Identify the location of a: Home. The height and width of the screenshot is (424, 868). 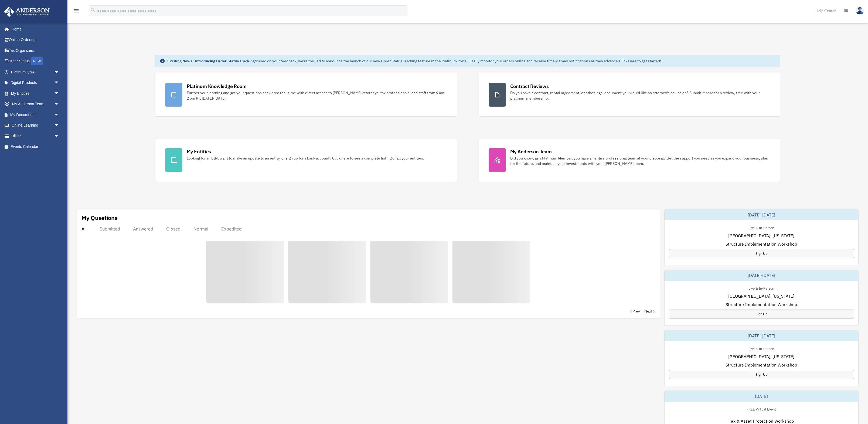
(34, 29).